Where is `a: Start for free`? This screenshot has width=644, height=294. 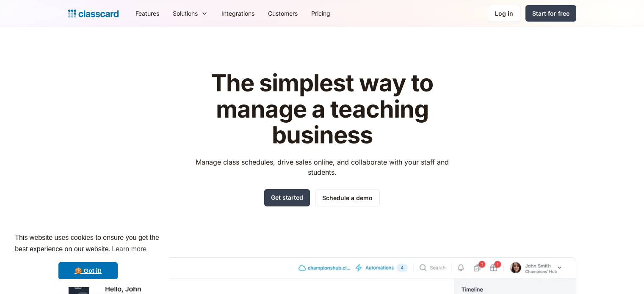
a: Start for free is located at coordinates (551, 13).